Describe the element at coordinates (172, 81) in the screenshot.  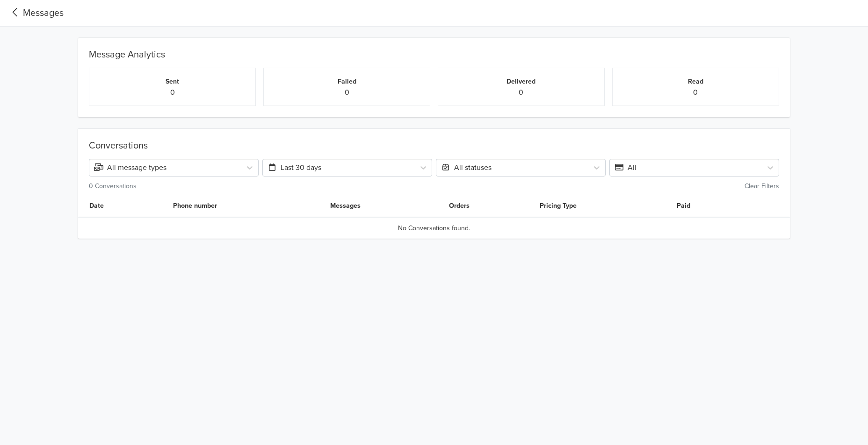
I see `small: Sent` at that location.